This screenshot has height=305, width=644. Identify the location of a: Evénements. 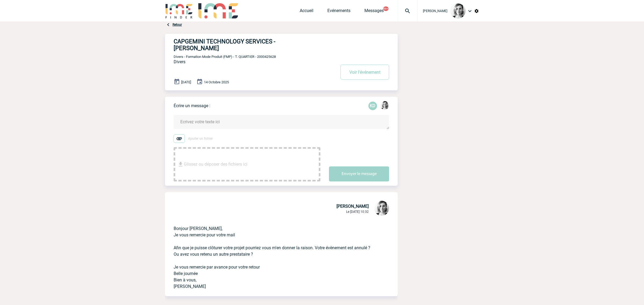
(339, 12).